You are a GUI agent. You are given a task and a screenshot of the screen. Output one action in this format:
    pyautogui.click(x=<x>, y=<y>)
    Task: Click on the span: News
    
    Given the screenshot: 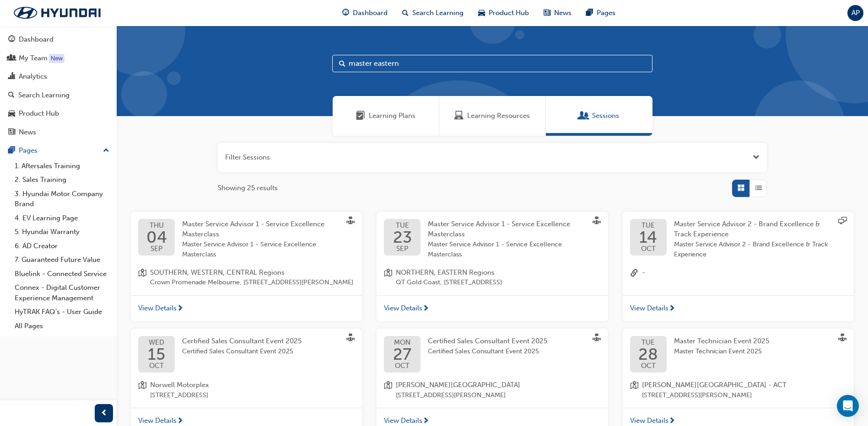 What is the action you would take?
    pyautogui.click(x=563, y=13)
    